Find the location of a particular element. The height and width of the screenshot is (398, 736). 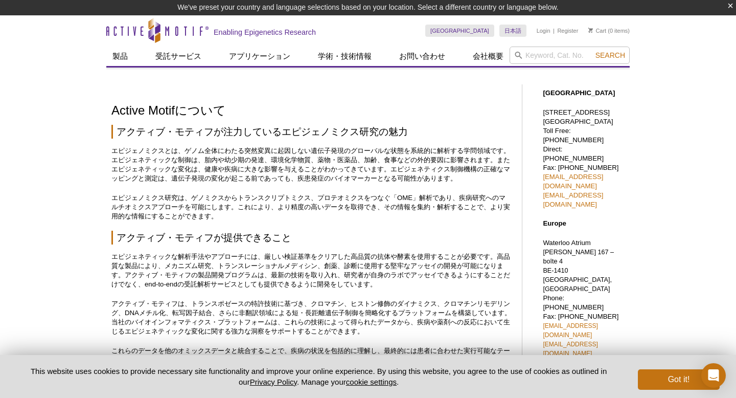

p: エピジェノミクスとは、ゲノム全体にわたる突然変異に起因しない遺伝子発現のグローバルな状態を系統的に解析する学問領域です。エピジェネティックな制御は、胎内や幼少期の発達、環境化学物質、薬物・医薬品... is located at coordinates (311, 165).